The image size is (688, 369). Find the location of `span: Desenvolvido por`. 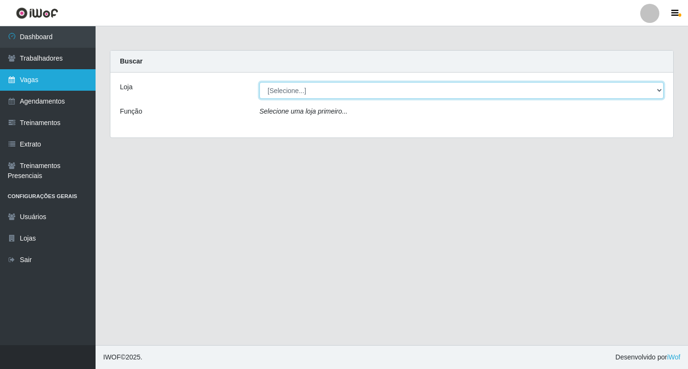

span: Desenvolvido por is located at coordinates (647, 357).